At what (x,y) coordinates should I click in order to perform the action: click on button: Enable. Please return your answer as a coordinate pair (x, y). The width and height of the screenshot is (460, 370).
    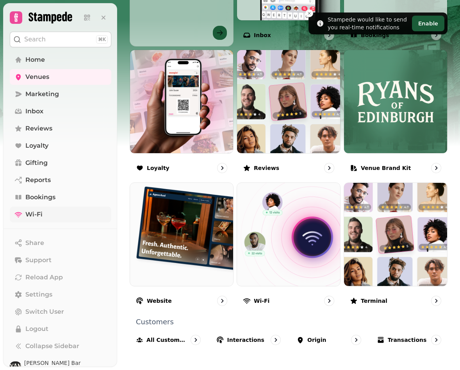
    Looking at the image, I should click on (428, 23).